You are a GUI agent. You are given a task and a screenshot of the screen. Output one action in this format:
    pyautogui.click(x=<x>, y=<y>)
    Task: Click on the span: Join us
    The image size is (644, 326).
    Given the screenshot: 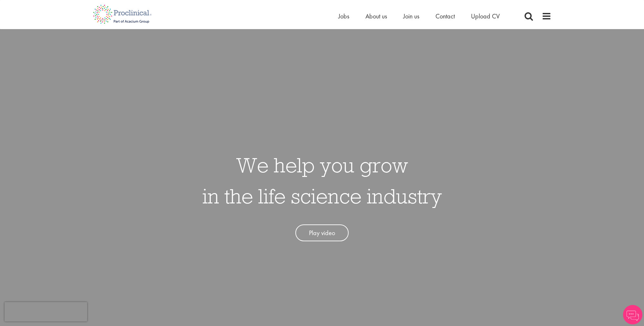 What is the action you would take?
    pyautogui.click(x=411, y=16)
    